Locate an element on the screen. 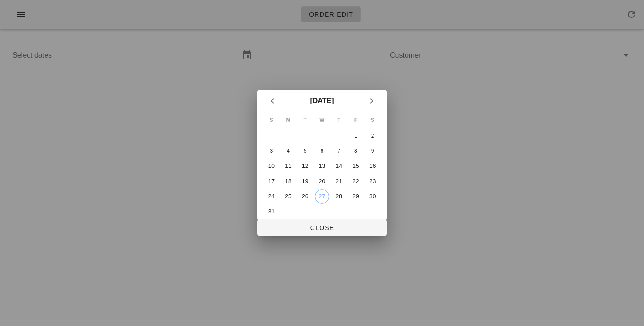 Image resolution: width=644 pixels, height=326 pixels. button: 16 is located at coordinates (372, 166).